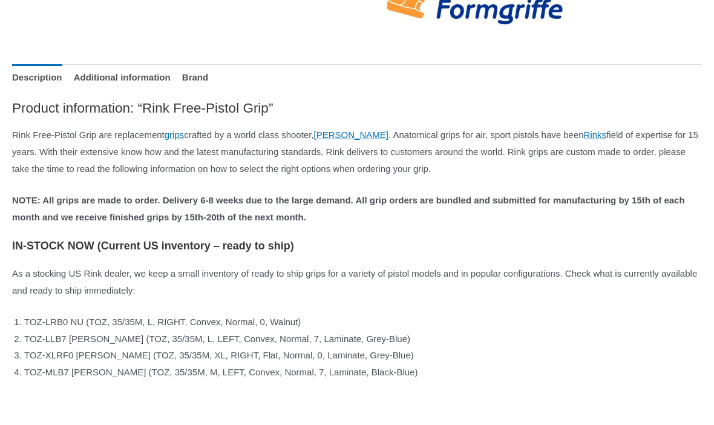 This screenshot has height=425, width=714. I want to click on p: Rink Free-Pistol Grip are replacement crafted by a world class shooter, . Anatomical grips for ai..., so click(357, 152).